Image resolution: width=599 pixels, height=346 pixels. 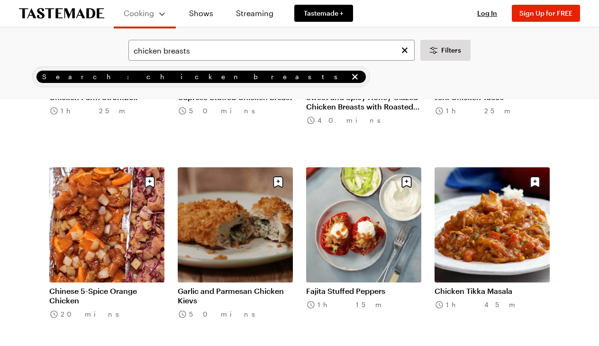 What do you see at coordinates (487, 13) in the screenshot?
I see `span: Log In` at bounding box center [487, 13].